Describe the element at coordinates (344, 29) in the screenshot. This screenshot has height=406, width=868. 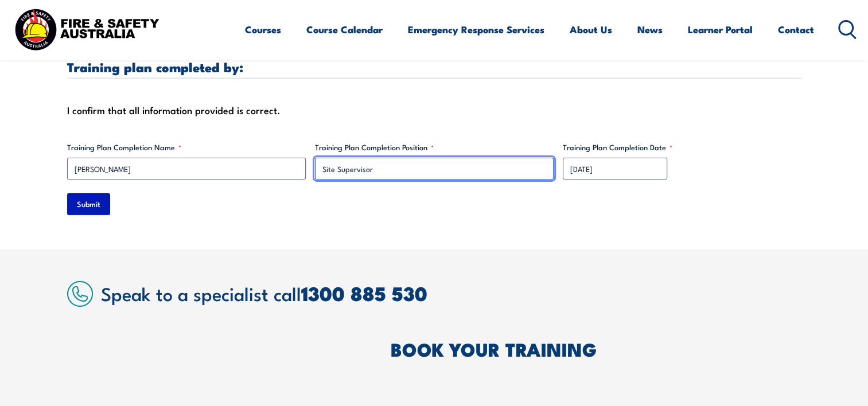
I see `a: Course Calendar` at that location.